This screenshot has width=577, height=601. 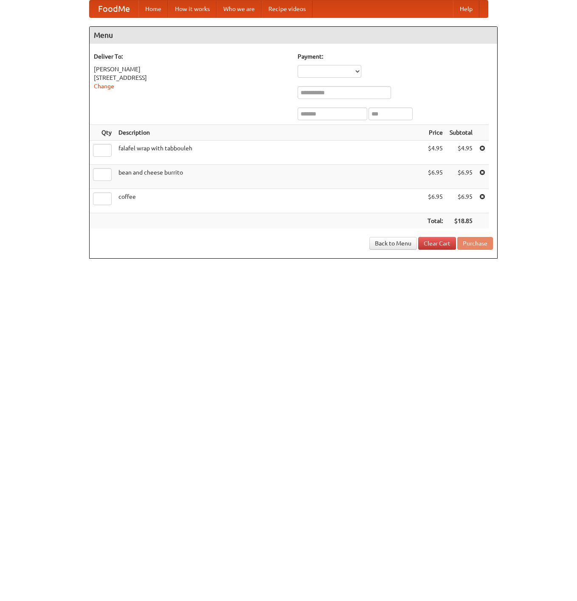 What do you see at coordinates (435, 133) in the screenshot?
I see `th: Price` at bounding box center [435, 133].